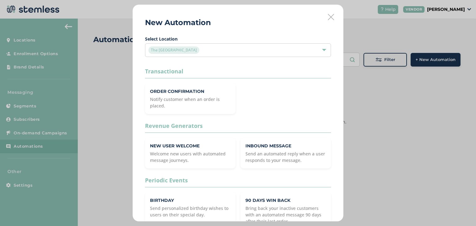  What do you see at coordinates (286, 146) in the screenshot?
I see `p: Inbound Message` at bounding box center [286, 146].